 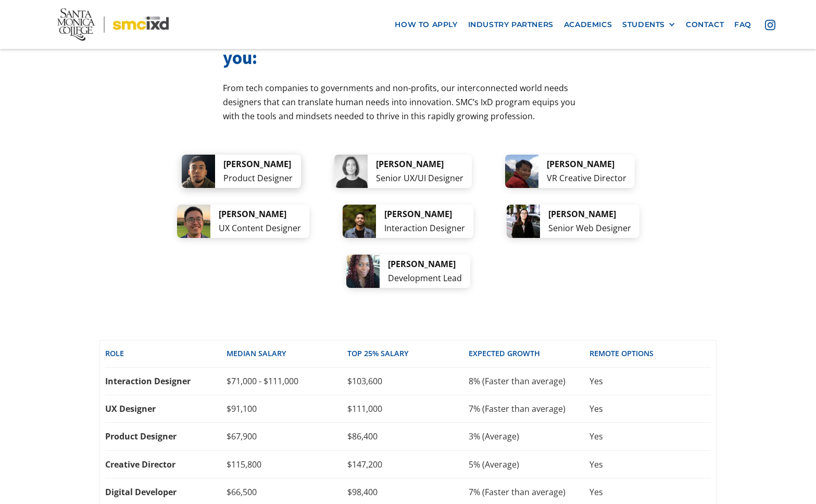 What do you see at coordinates (407, 381) in the screenshot?
I see `div: $103,600` at bounding box center [407, 381].